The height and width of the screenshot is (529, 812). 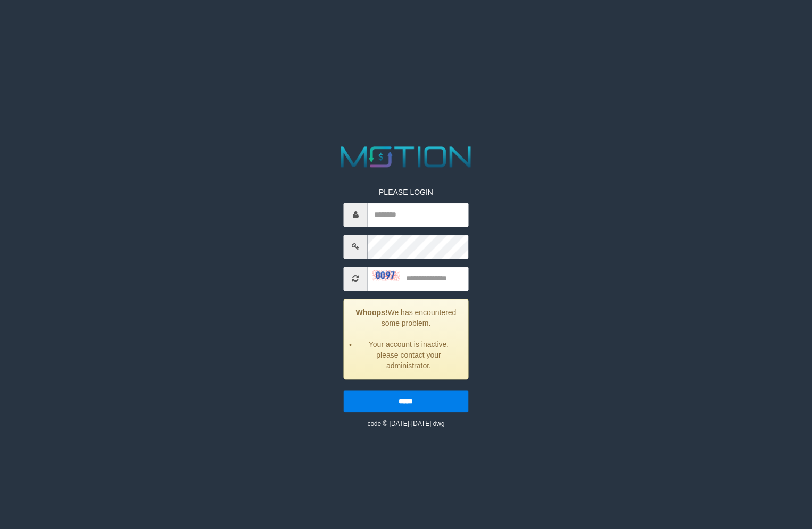 What do you see at coordinates (386, 275) in the screenshot?
I see `img: captcha` at bounding box center [386, 275].